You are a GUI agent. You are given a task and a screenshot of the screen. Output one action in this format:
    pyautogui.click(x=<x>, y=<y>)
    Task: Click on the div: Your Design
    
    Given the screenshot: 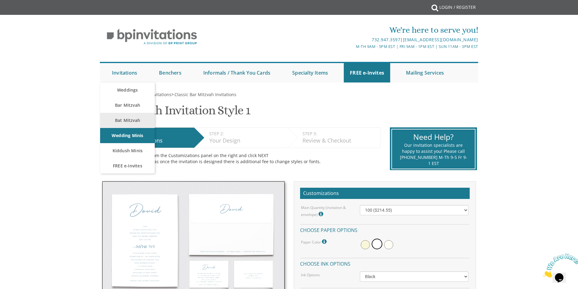 What is the action you would take?
    pyautogui.click(x=247, y=141)
    